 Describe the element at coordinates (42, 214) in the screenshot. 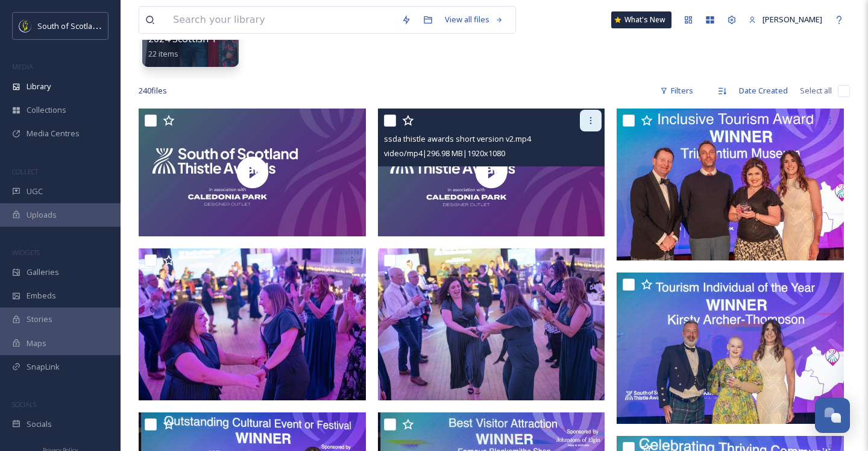

I see `span: Uploads` at that location.